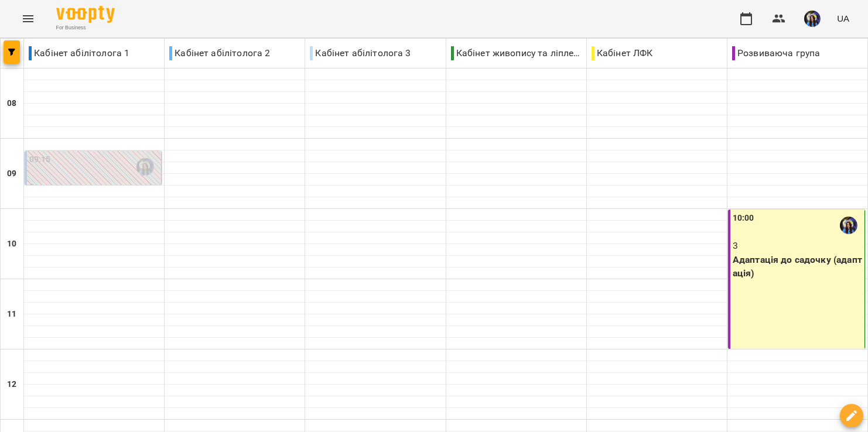 This screenshot has width=868, height=432. Describe the element at coordinates (843, 18) in the screenshot. I see `button: UA` at that location.